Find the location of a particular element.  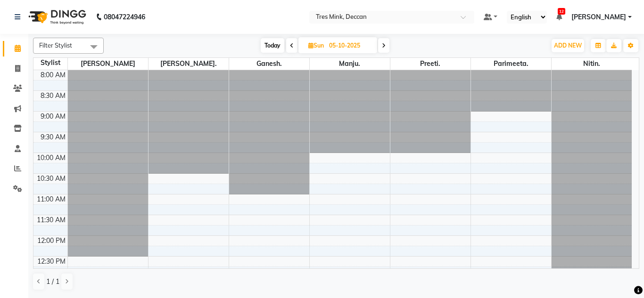

div: 11:00 AM is located at coordinates (51, 199).